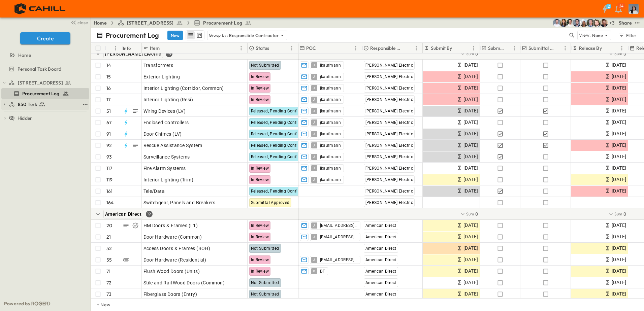  What do you see at coordinates (199, 35) in the screenshot?
I see `button: kanban view` at bounding box center [199, 35].